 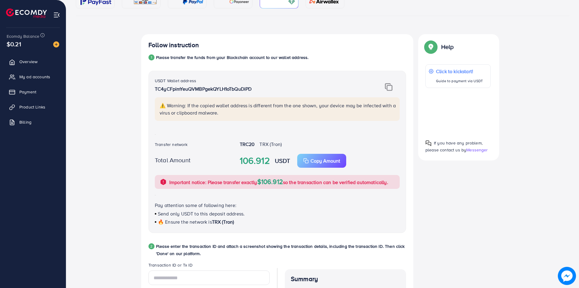 I want to click on span: Product Links, so click(x=32, y=107).